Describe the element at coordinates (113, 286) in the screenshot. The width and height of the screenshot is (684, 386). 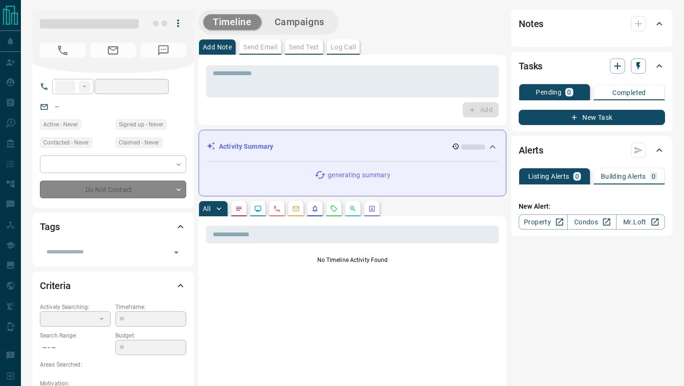
I see `div: Criteria` at that location.